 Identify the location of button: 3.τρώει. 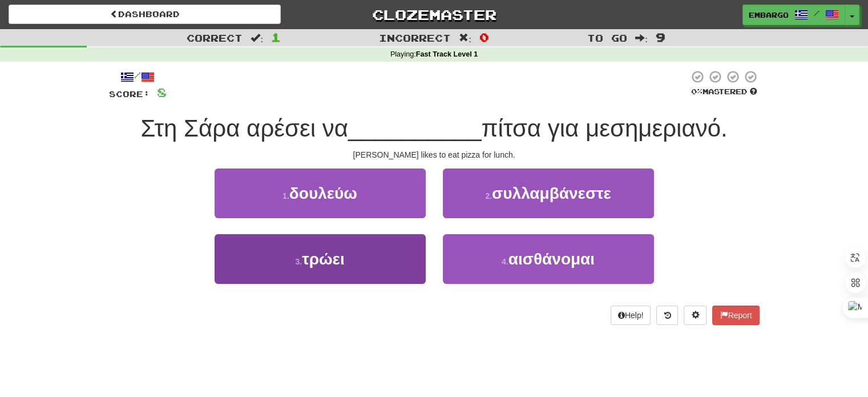
(320, 259).